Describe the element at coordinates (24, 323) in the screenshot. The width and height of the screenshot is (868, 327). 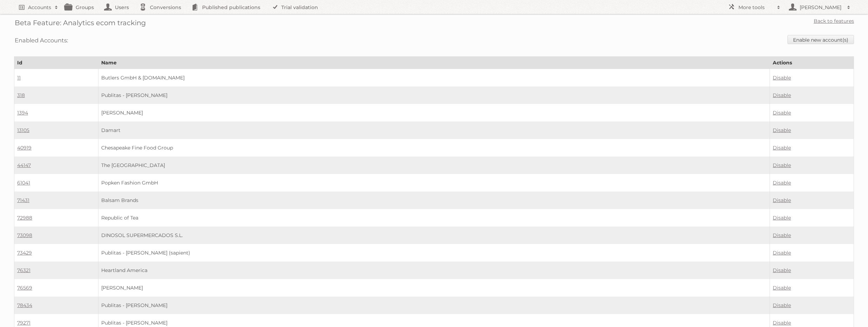
I see `a: 79271` at that location.